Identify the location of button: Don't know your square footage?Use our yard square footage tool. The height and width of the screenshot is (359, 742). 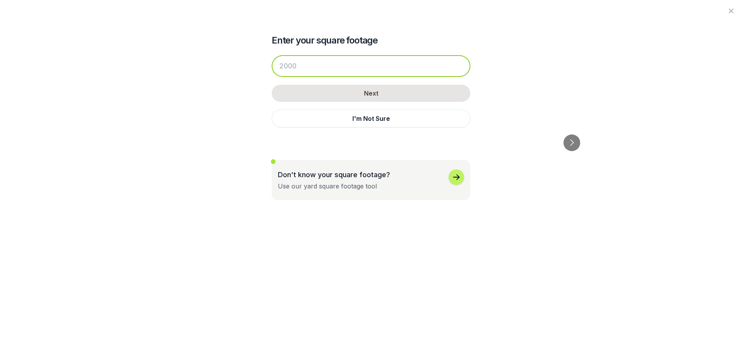
(371, 180).